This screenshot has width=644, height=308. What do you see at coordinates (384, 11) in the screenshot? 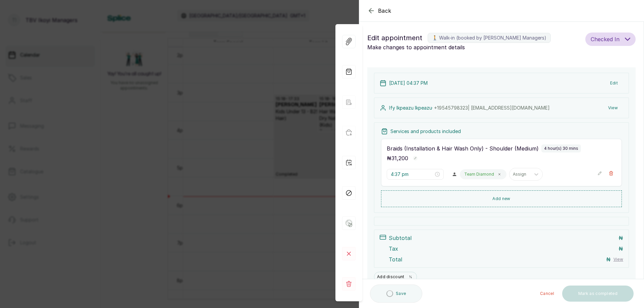
I see `span: Back` at bounding box center [384, 11].